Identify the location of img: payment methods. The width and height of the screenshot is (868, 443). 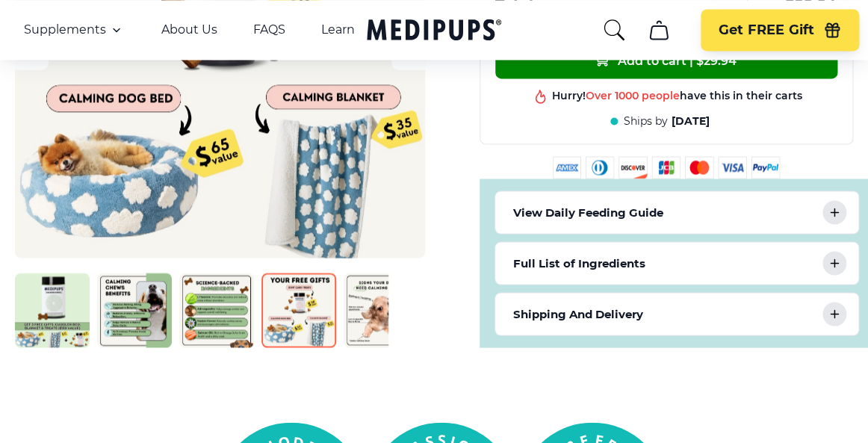
(666, 168).